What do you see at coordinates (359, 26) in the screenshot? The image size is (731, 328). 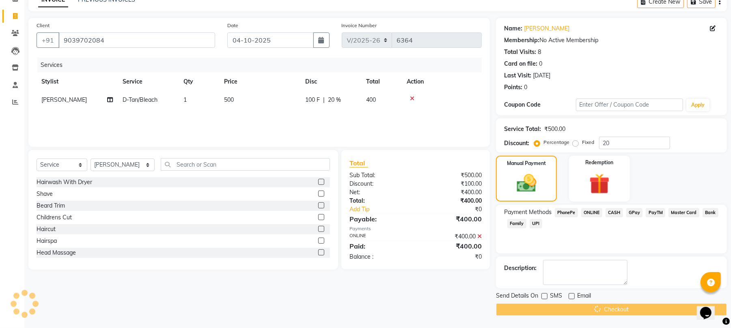 I see `label: Invoice Number` at bounding box center [359, 26].